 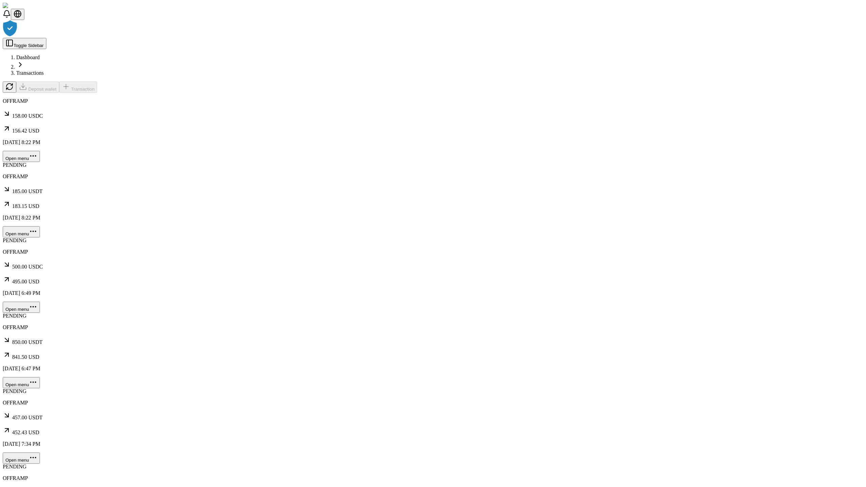 What do you see at coordinates (433, 114) in the screenshot?
I see `p: 158.00 USDC` at bounding box center [433, 114].